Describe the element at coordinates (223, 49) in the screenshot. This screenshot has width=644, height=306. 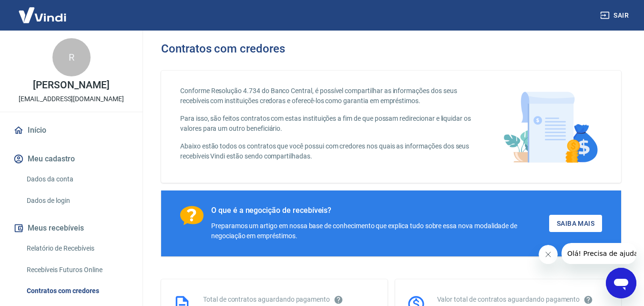
I see `h3: Contratos com credores` at that location.